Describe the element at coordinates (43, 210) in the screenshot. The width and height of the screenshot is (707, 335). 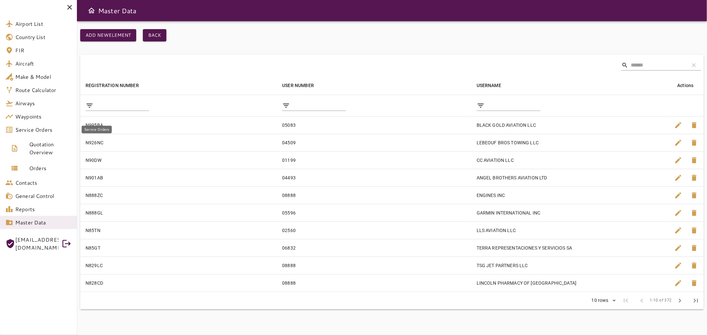
I see `span: Reports` at that location.